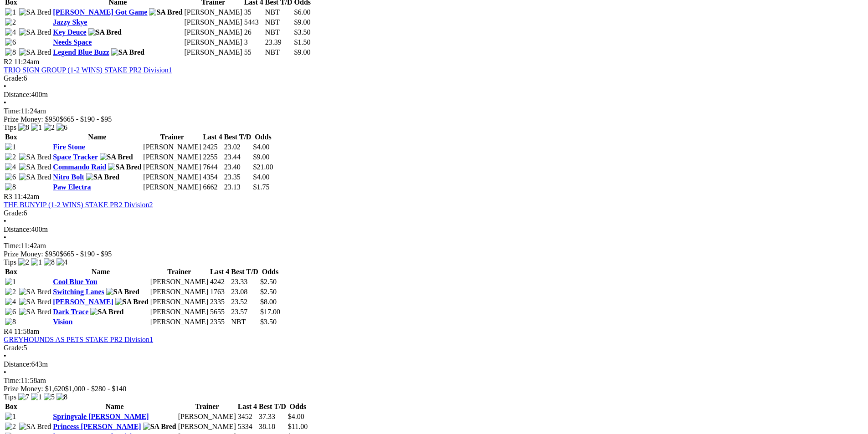 Image resolution: width=868 pixels, height=434 pixels. What do you see at coordinates (219, 302) in the screenshot?
I see `td: 2335` at bounding box center [219, 302].